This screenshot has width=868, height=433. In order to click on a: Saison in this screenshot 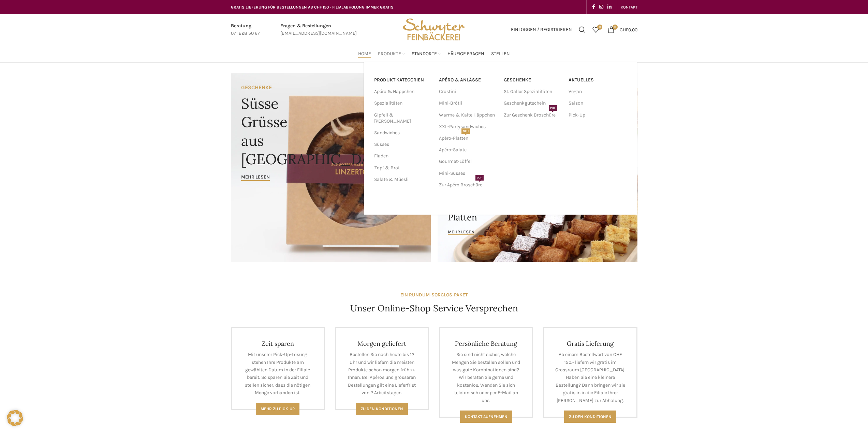, I will do `click(598, 103)`.